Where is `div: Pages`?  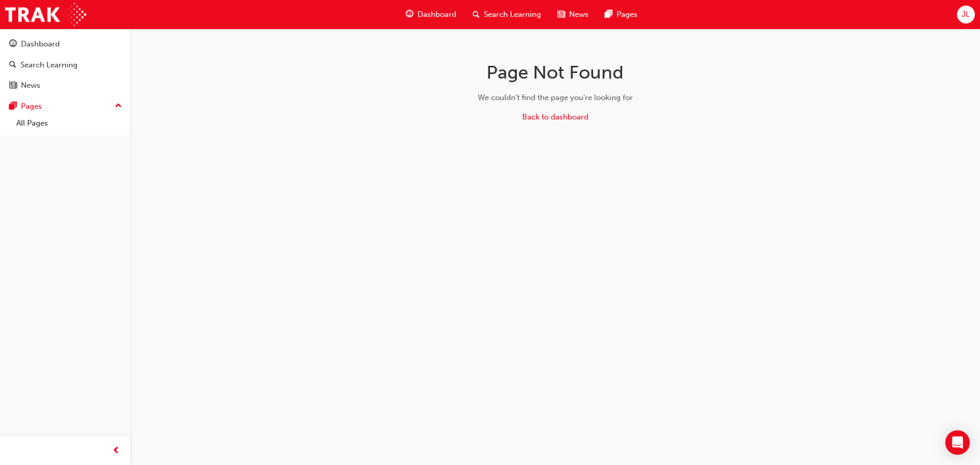
div: Pages is located at coordinates (31, 106).